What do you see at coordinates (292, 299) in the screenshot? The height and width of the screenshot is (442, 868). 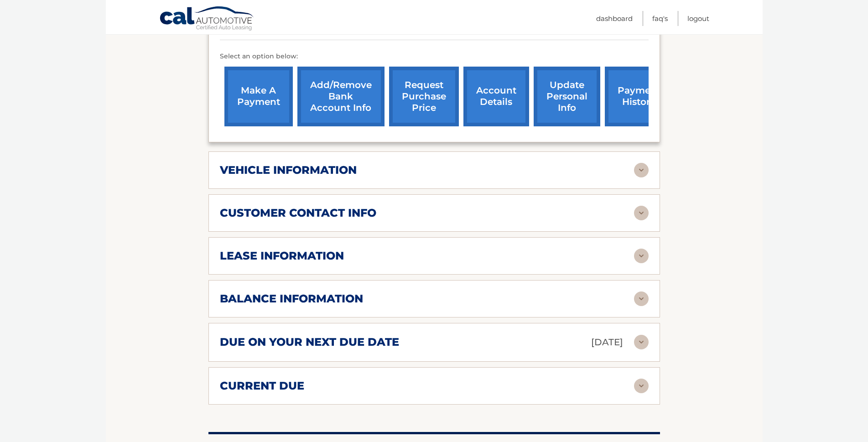 I see `h2: balance information` at bounding box center [292, 299].